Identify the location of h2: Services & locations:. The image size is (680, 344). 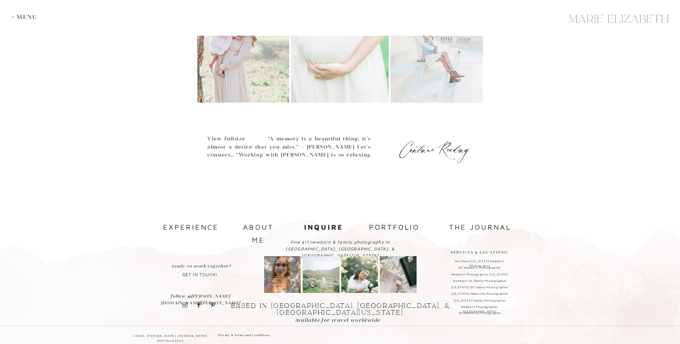
(480, 252).